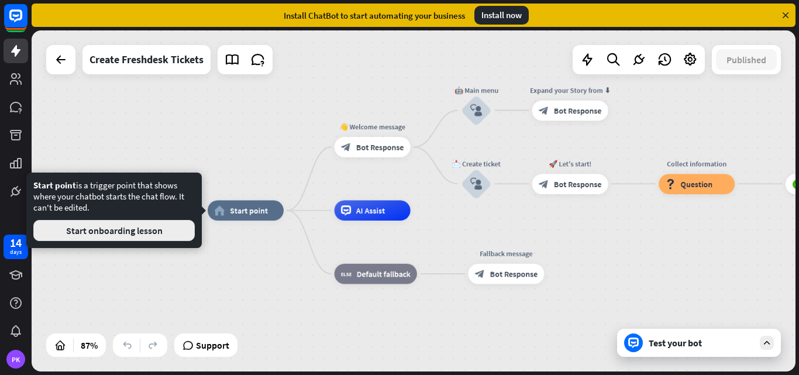 The width and height of the screenshot is (799, 375). Describe the element at coordinates (506, 253) in the screenshot. I see `div: Fallback message` at that location.